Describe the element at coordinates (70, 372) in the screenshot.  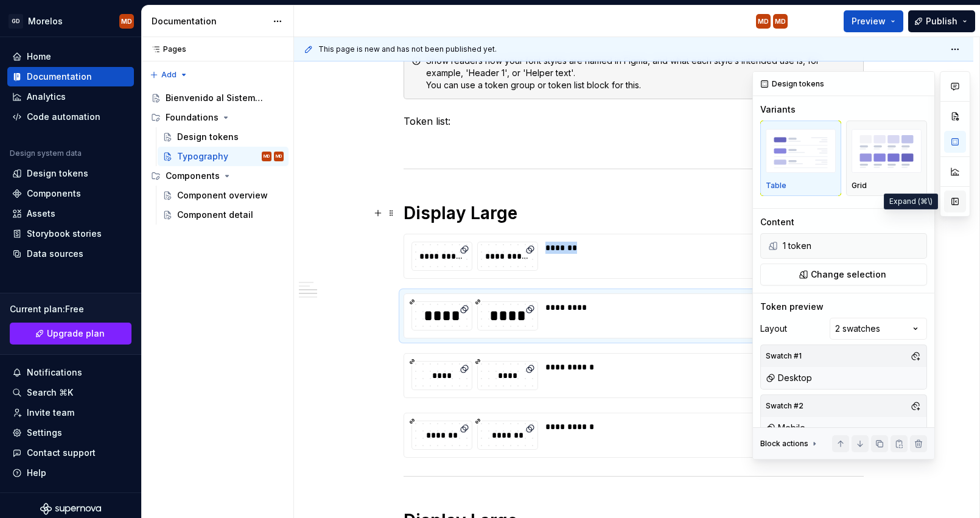
I see `button: Notifications` at that location.